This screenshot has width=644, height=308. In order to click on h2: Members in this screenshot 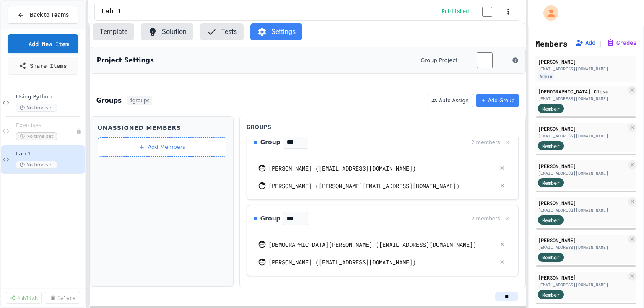, I will do `click(551, 44)`.